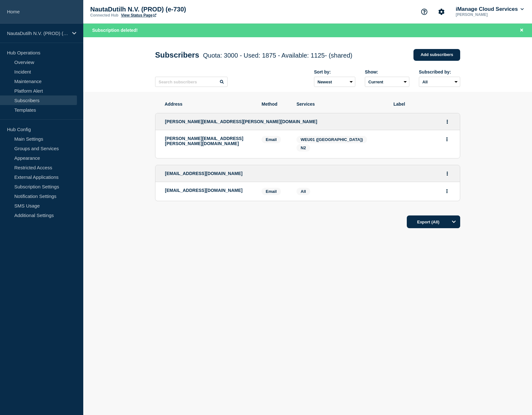 The height and width of the screenshot is (415, 532). I want to click on a: View Status Page, so click(138, 16).